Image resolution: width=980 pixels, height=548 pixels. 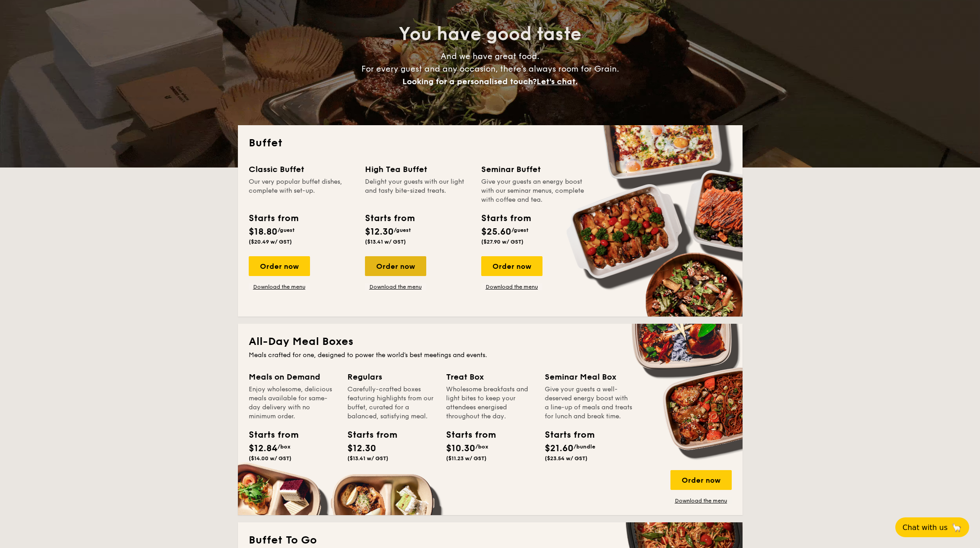 What do you see at coordinates (391, 377) in the screenshot?
I see `div: Regulars` at bounding box center [391, 377].